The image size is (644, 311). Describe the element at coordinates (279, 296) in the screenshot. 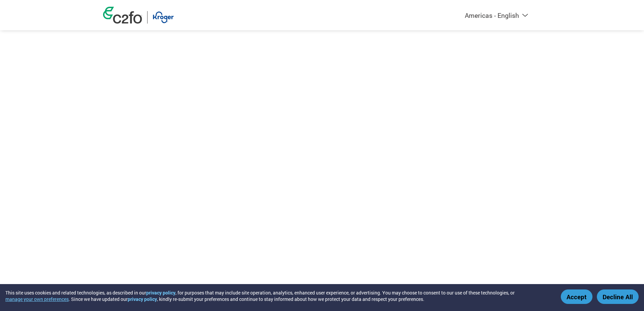

I see `div: This site uses cookies and related technologies, as described in our , for purposes that may incl...` at that location.